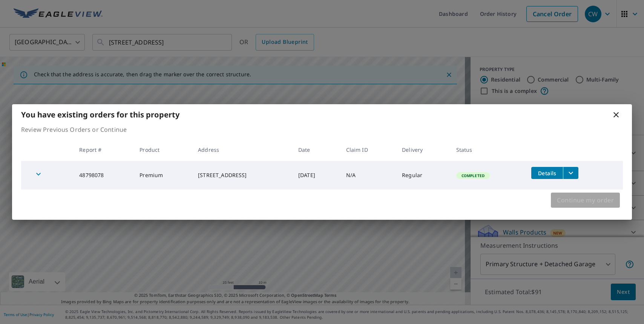 This screenshot has height=324, width=644. I want to click on th: Address, so click(242, 150).